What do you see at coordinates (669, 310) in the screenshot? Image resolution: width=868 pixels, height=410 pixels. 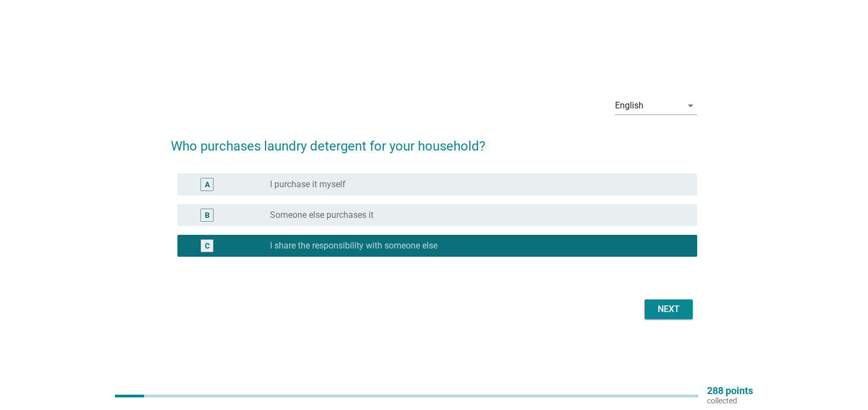 I see `div: Next` at bounding box center [669, 310].